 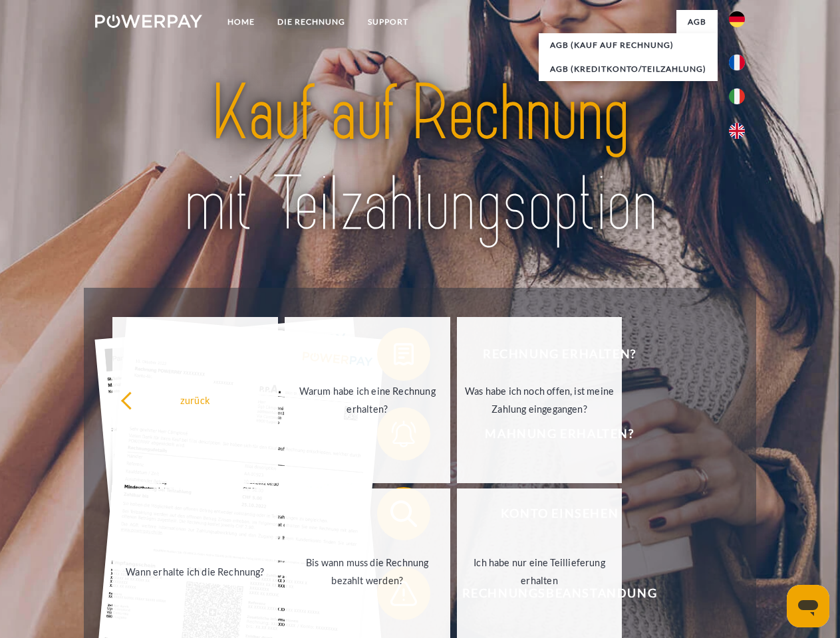 What do you see at coordinates (539, 401) in the screenshot?
I see `div: Was habe ich noch offen, ist meine Zahlung eingegangen?` at bounding box center [539, 401].